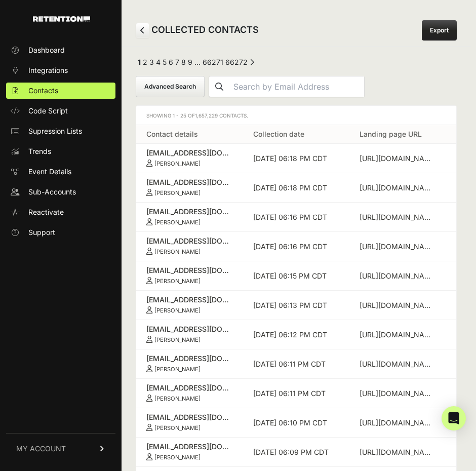 The width and height of the screenshot is (476, 471). I want to click on span: Supression Lists, so click(55, 131).